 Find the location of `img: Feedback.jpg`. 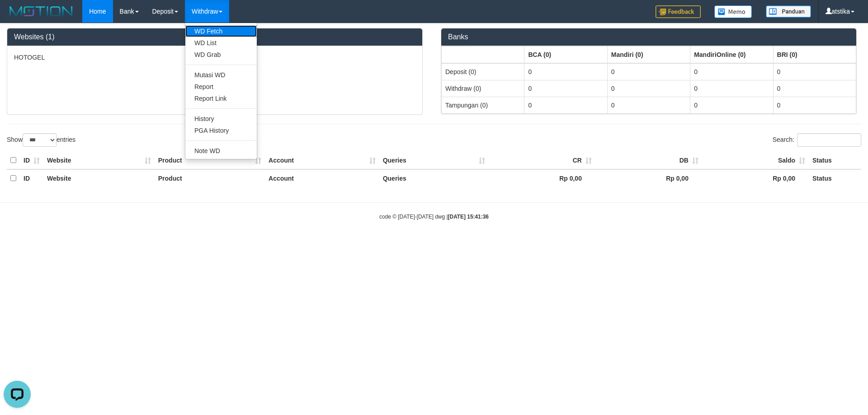

img: Feedback.jpg is located at coordinates (678, 12).